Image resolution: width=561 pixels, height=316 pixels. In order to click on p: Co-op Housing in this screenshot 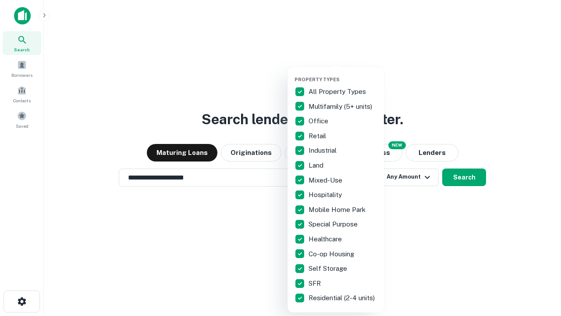, I will do `click(332, 254)`.